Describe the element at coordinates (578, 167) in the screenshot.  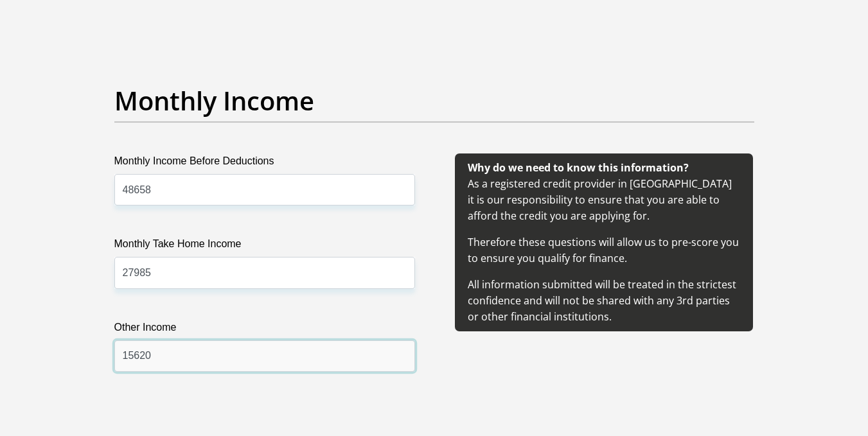
I see `b: Why do we need to know this information?` at that location.